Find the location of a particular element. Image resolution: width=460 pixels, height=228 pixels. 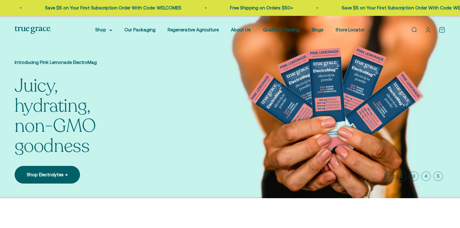

a: Store Locator is located at coordinates (350, 30).